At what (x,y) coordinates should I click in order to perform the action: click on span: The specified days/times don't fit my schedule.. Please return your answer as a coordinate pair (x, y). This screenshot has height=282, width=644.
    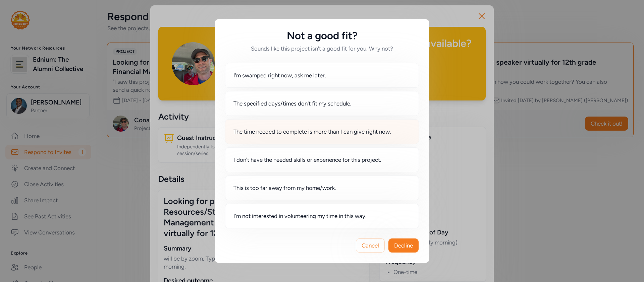
    Looking at the image, I should click on (292, 104).